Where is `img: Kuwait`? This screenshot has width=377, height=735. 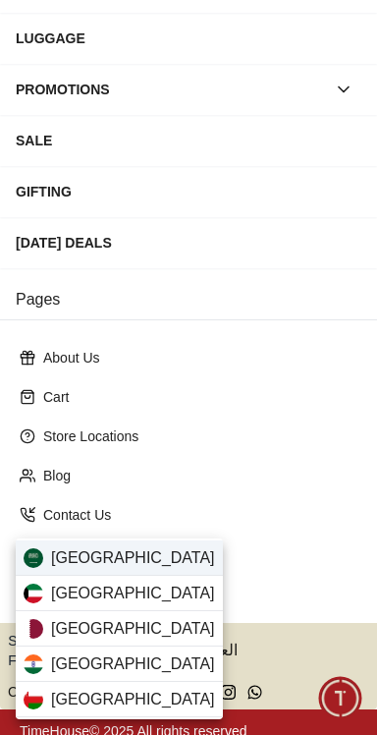
img: Kuwait is located at coordinates (33, 594).